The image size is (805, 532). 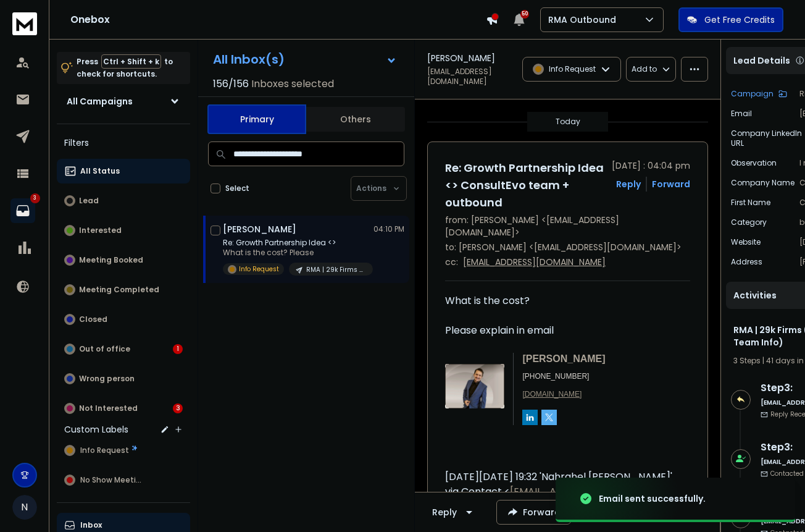 I want to click on div: Please explain in email, so click(x=563, y=381).